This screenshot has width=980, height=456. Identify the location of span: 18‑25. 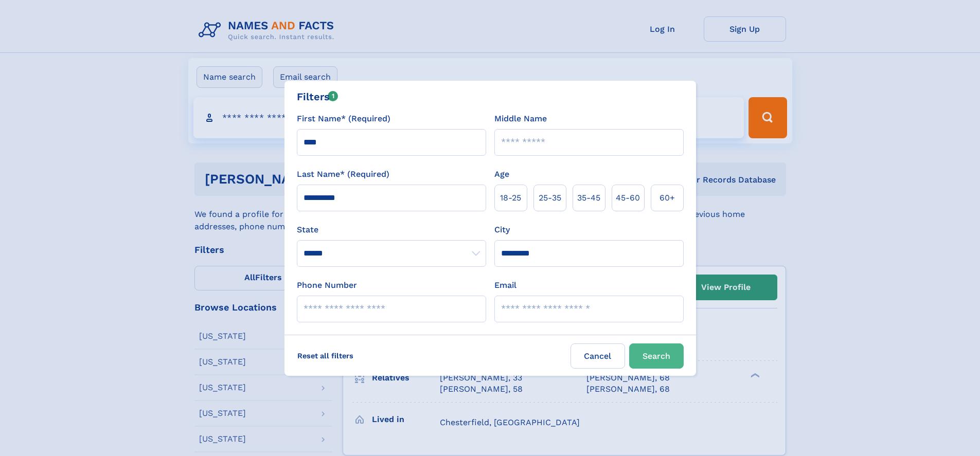
(510, 198).